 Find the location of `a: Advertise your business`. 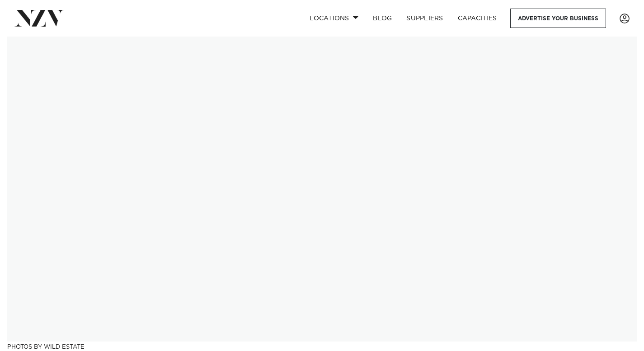

a: Advertise your business is located at coordinates (558, 18).